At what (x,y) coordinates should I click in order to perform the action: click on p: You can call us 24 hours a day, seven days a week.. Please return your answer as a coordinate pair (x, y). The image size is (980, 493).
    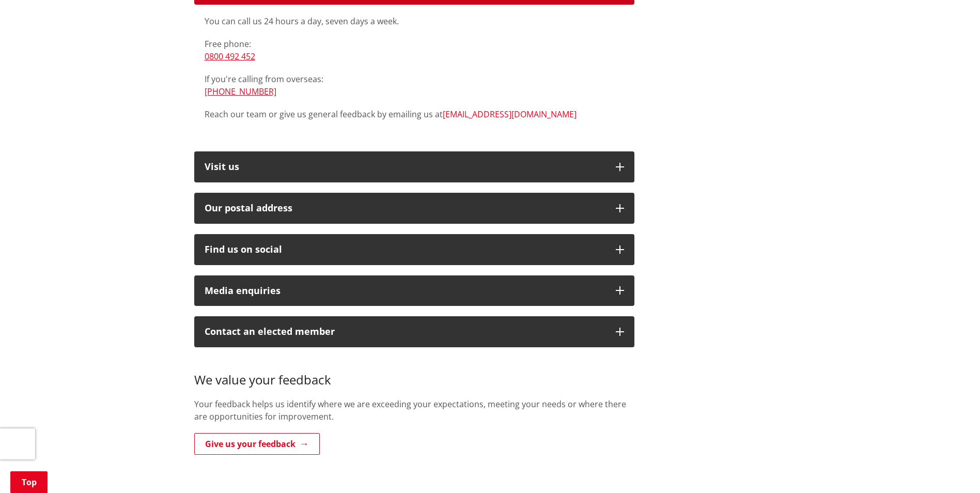
    Looking at the image, I should click on (414, 21).